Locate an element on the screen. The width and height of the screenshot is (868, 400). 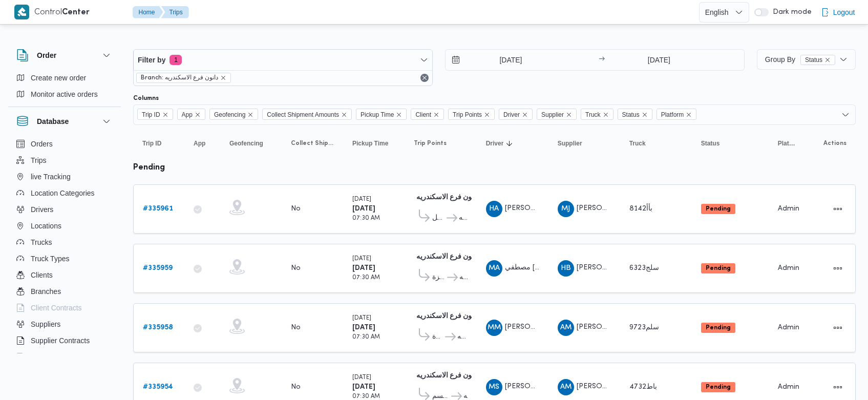
b: Center is located at coordinates (76, 12).